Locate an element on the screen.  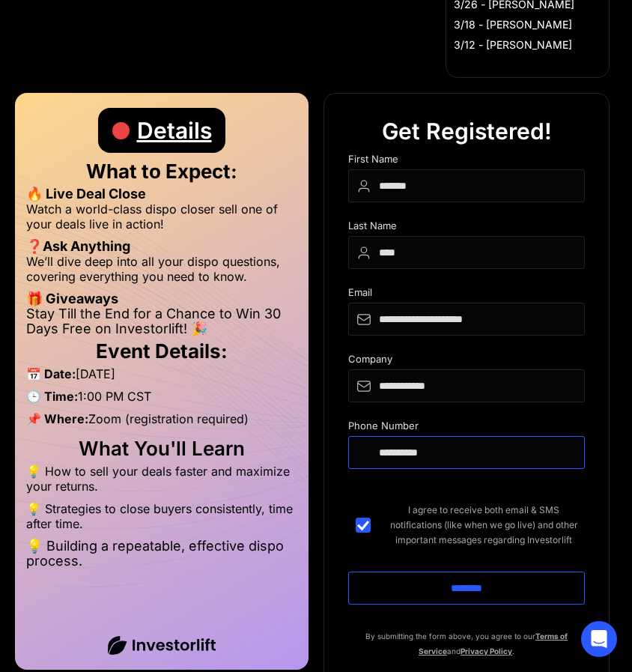
h2: What You'll Learn is located at coordinates (162, 449).